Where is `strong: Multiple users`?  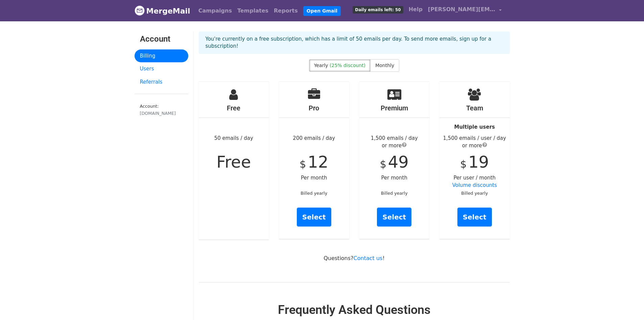
strong: Multiple users is located at coordinates (475, 127).